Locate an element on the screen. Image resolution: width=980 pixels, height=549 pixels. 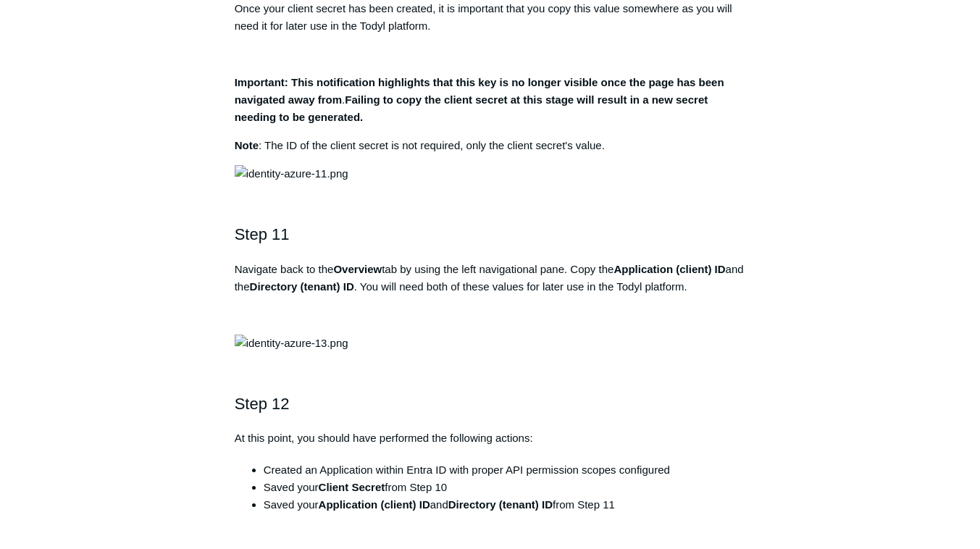
strong: Important: This notification highlights that this key is no longer visible once the page has been... is located at coordinates (480, 90).